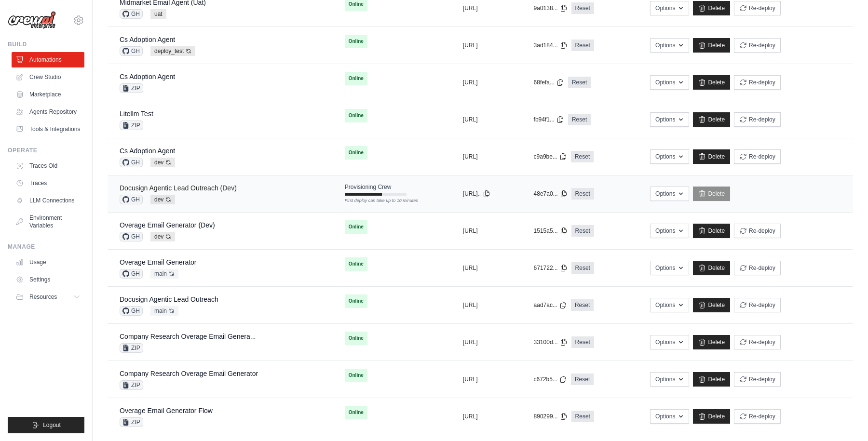 The height and width of the screenshot is (441, 868). What do you see at coordinates (166, 411) in the screenshot?
I see `a: Overage Email Generator Flow` at bounding box center [166, 411].